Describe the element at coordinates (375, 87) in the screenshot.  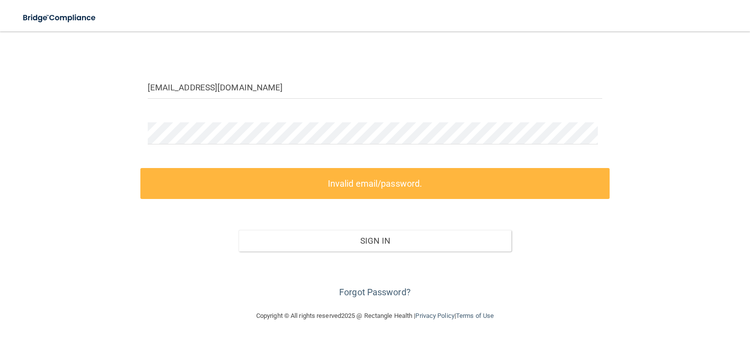
I see `input: Email` at that location.